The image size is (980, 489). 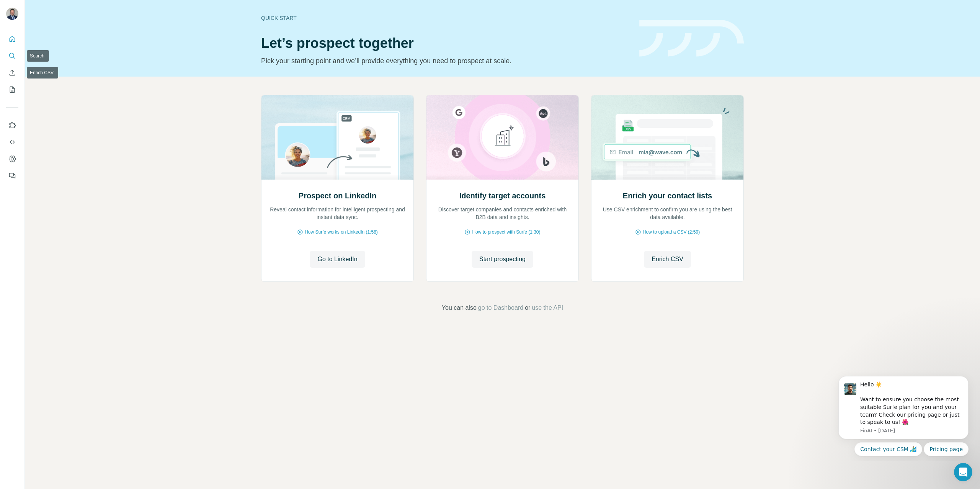 I want to click on button: My lists, so click(x=12, y=89).